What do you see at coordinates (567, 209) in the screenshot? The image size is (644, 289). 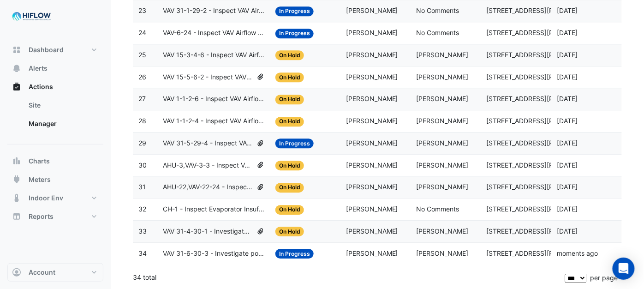 I see `span: 2025-07-28T10:03:22.235` at bounding box center [567, 209].